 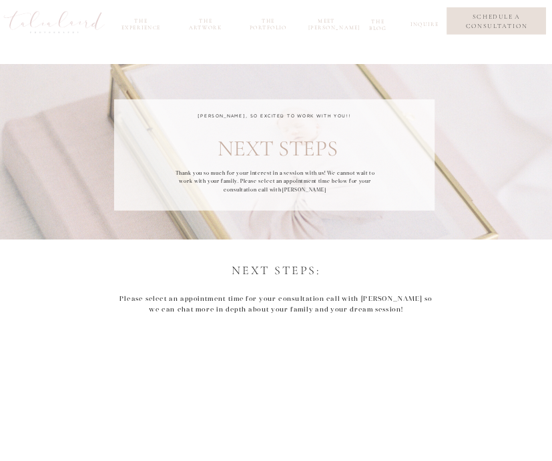 What do you see at coordinates (377, 24) in the screenshot?
I see `a: the blog` at bounding box center [377, 24].